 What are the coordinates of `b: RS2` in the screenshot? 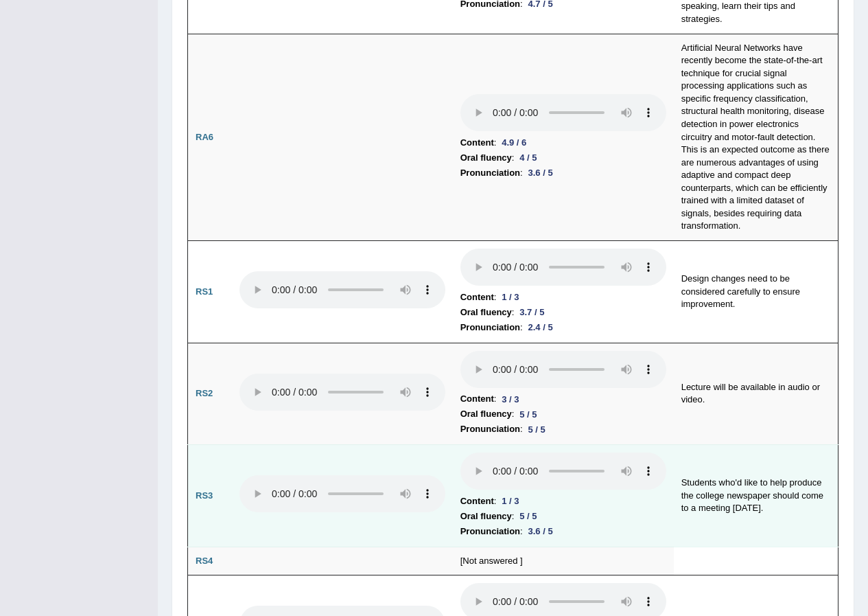 It's located at (203, 392).